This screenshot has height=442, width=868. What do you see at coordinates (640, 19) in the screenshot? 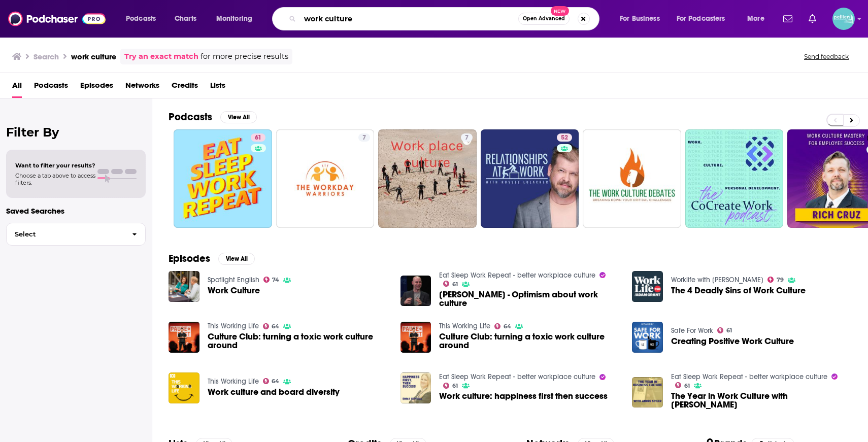
I see `span: For Business` at bounding box center [640, 19].